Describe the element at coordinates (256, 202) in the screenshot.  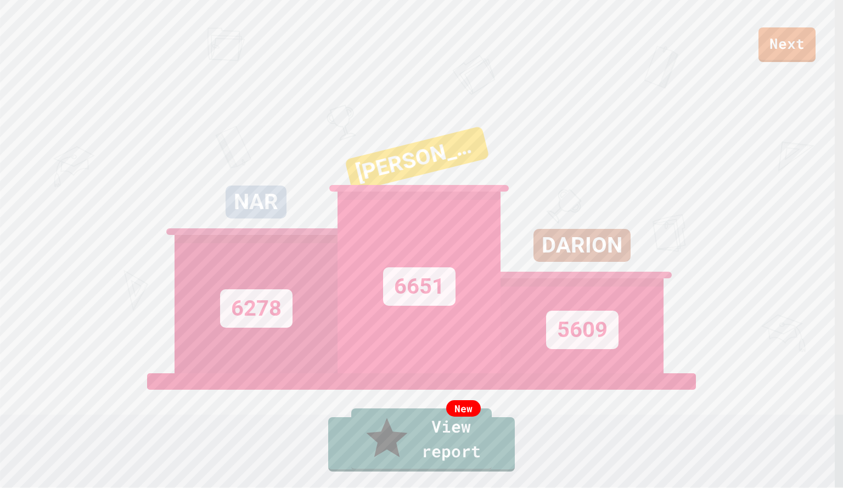
I see `div: NAR` at that location.